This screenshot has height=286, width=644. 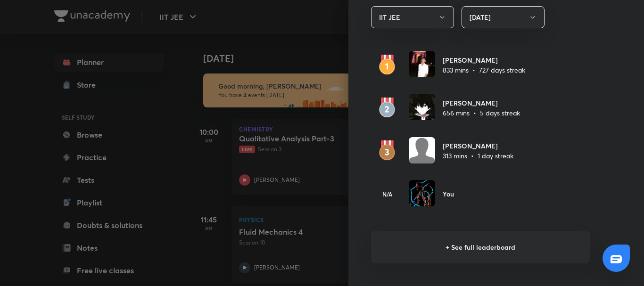 What do you see at coordinates (387, 194) in the screenshot?
I see `h6: N/A` at bounding box center [387, 194].